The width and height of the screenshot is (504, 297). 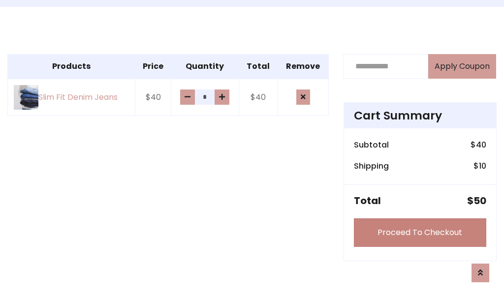 What do you see at coordinates (71, 97) in the screenshot?
I see `a: Slim Fit Denim Jeans` at bounding box center [71, 97].